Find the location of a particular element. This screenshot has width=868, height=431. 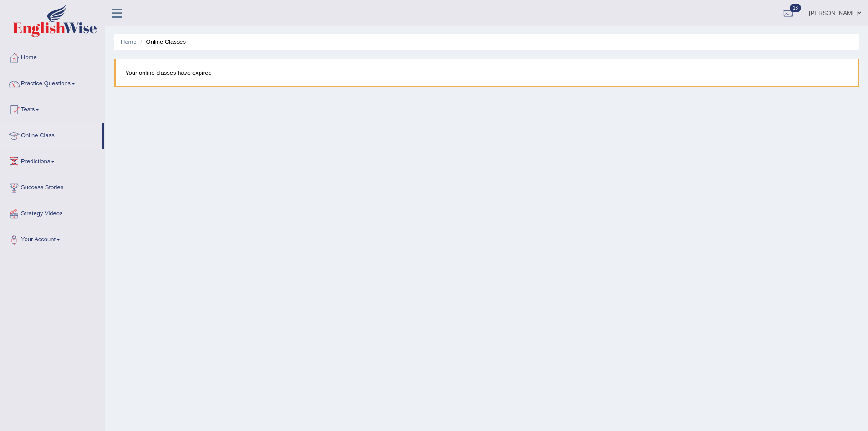

span: 13 is located at coordinates (794, 8).